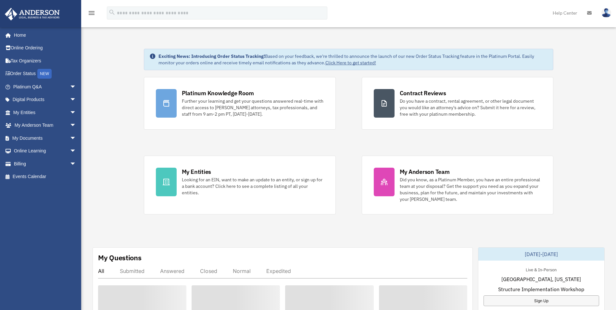 The image size is (616, 310). I want to click on a: Platinum Knowledge Room Further your learning and get your questions answered real-time with dire..., so click(240, 103).